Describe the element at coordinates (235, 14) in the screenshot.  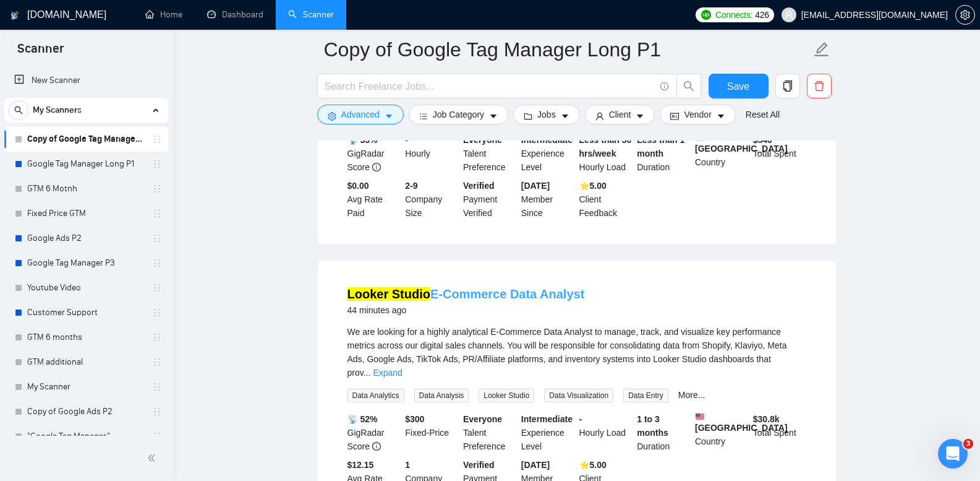
I see `a: dashboardDashboard` at that location.